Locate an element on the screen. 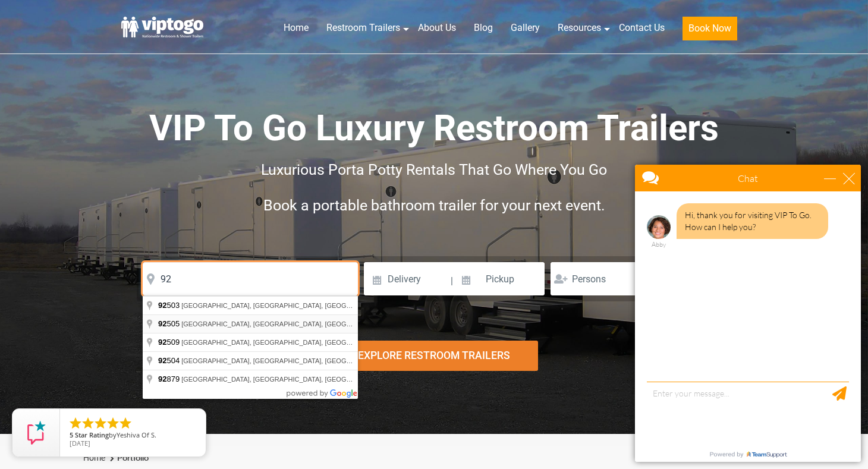 This screenshot has height=469, width=868. span: VIP To Go Luxury Restroom Trailers is located at coordinates (434, 128).